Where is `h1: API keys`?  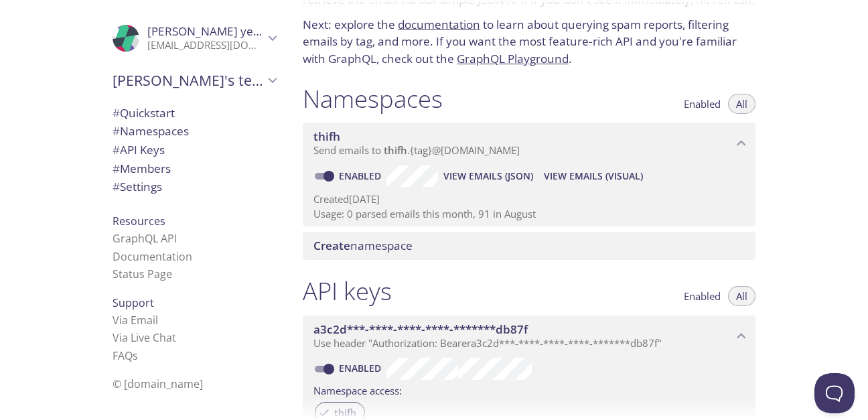 h1: API keys is located at coordinates (347, 291).